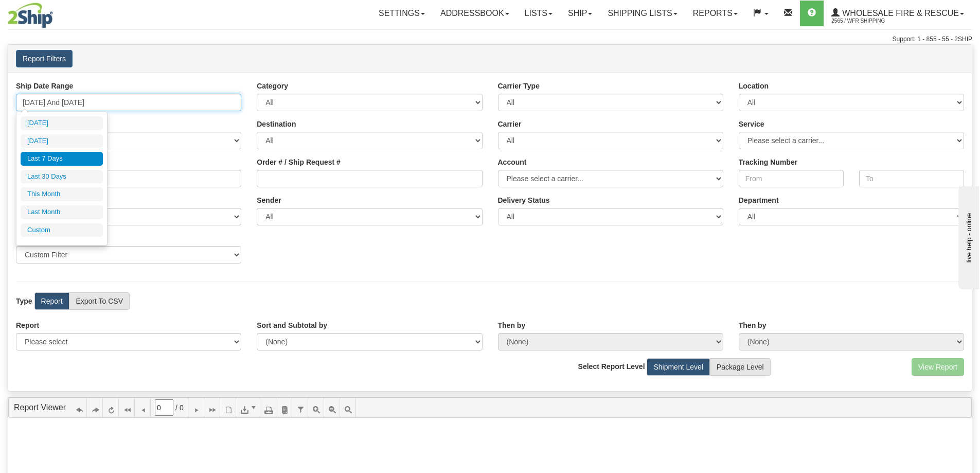  What do you see at coordinates (474, 13) in the screenshot?
I see `a: Addressbook` at bounding box center [474, 13].